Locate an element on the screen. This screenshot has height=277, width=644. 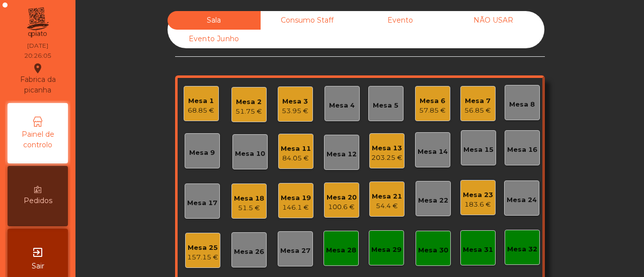
div: Mesa 28 is located at coordinates (341, 250).